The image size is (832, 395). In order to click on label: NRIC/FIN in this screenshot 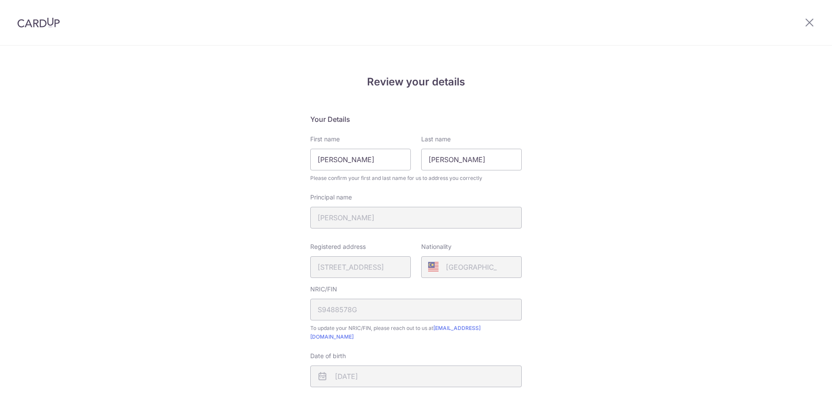, I will do `click(324, 289)`.